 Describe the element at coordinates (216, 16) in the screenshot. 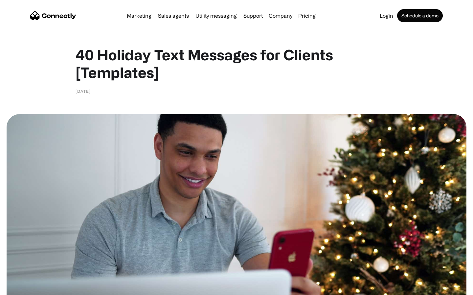

I see `a: Utility messaging` at that location.